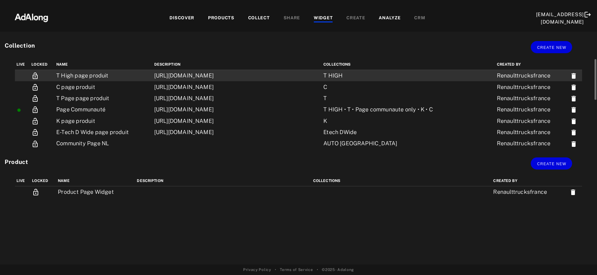  I want to click on div: PRODUCTS, so click(221, 18).